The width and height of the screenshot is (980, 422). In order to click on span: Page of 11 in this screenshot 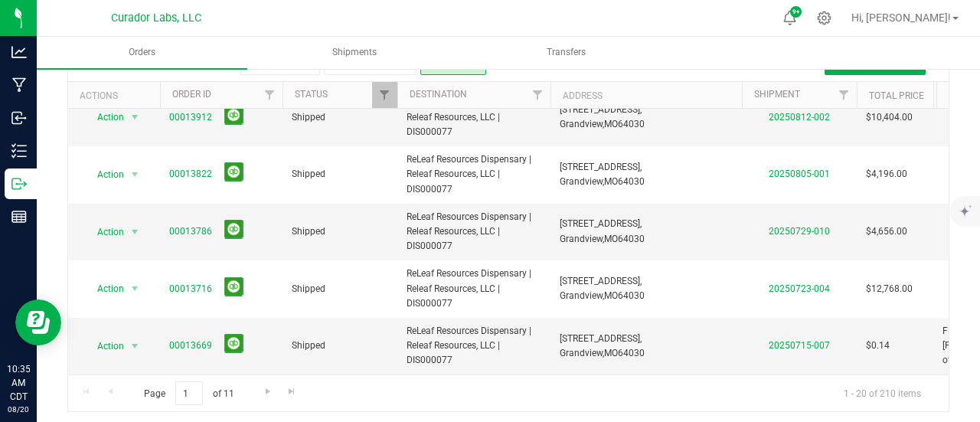, I will do `click(188, 392)`.